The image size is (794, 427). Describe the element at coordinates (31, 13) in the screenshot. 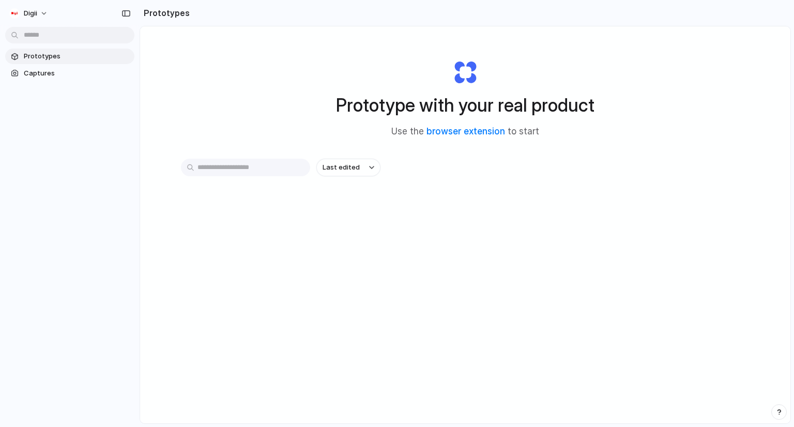

I see `span: Digii` at that location.